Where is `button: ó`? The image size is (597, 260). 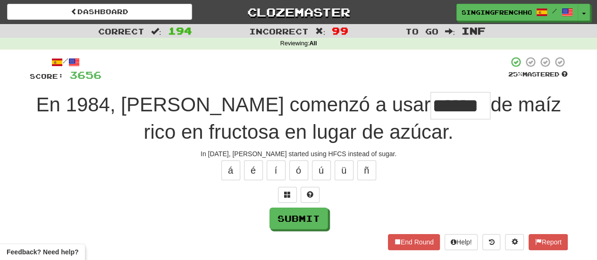 button: ó is located at coordinates (299, 170).